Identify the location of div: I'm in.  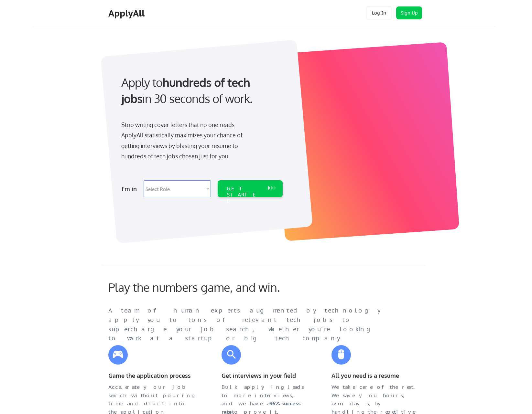
(131, 189).